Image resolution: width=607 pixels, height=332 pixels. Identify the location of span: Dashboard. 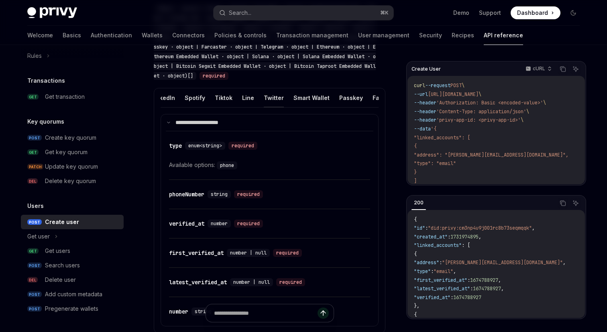
(532, 13).